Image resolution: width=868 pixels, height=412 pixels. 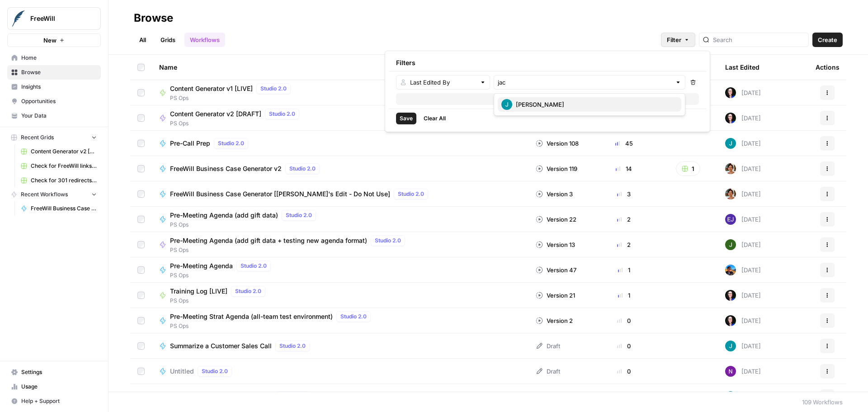 I want to click on span: Settings, so click(x=59, y=372).